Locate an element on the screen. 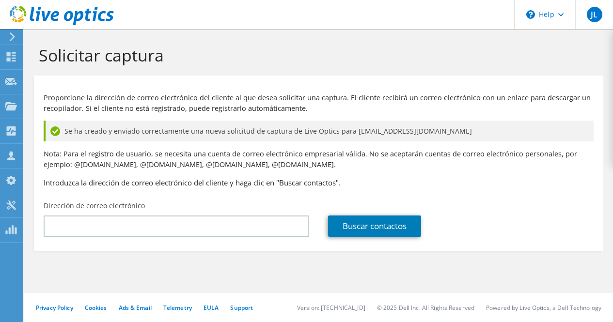 This screenshot has height=322, width=613. a: Ads & Email is located at coordinates (135, 307).